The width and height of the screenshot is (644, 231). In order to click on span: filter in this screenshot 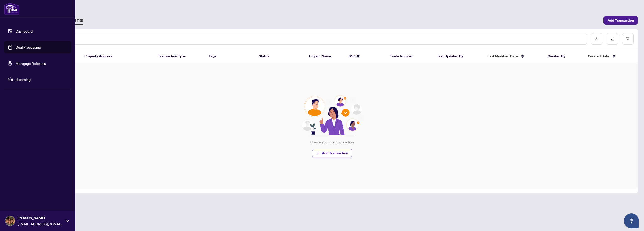, I will do `click(628, 39)`.